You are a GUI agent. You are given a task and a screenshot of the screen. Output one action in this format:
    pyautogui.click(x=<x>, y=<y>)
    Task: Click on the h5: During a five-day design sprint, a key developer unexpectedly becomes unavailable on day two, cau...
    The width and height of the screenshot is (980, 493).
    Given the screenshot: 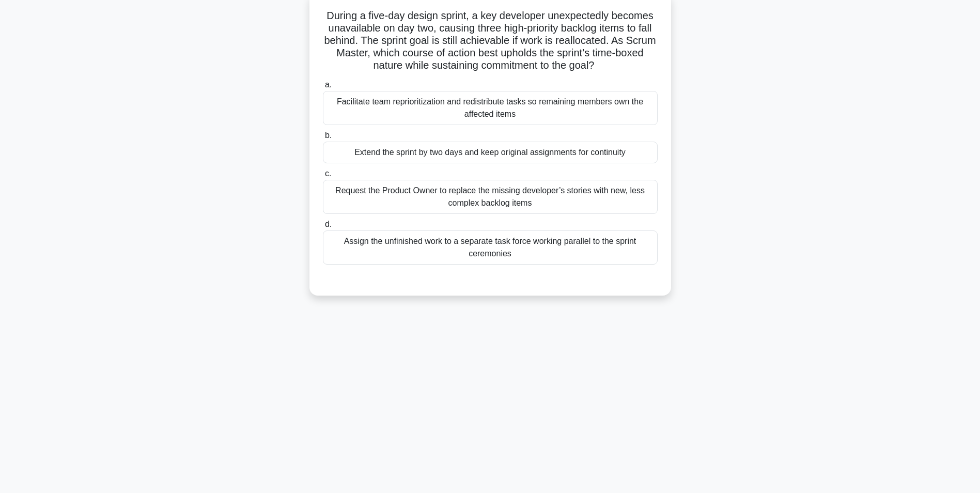 What is the action you would take?
    pyautogui.click(x=491, y=41)
    